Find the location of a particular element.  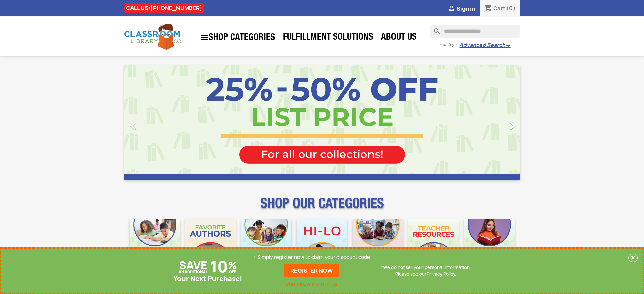

span: Sign in is located at coordinates (466, 9).